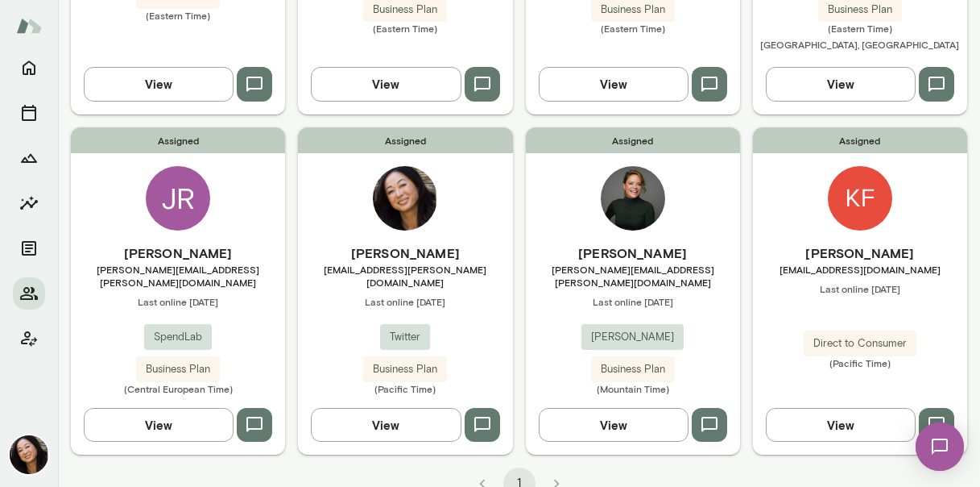  I want to click on button: Home, so click(29, 67).